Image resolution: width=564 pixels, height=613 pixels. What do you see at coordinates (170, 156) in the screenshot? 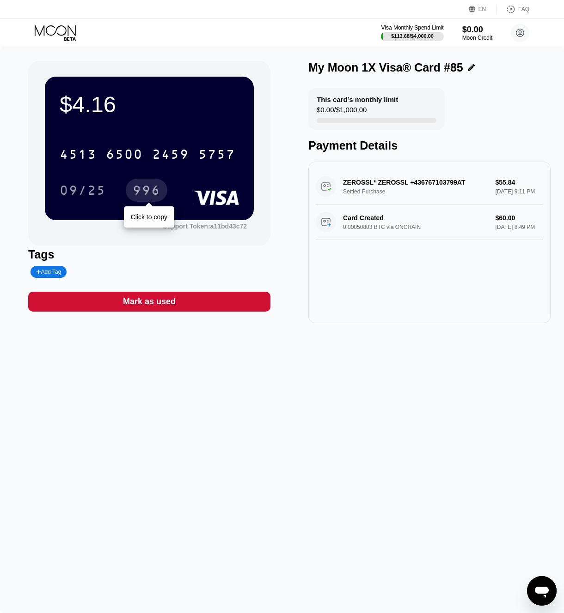
I see `div: 2459` at bounding box center [170, 156].